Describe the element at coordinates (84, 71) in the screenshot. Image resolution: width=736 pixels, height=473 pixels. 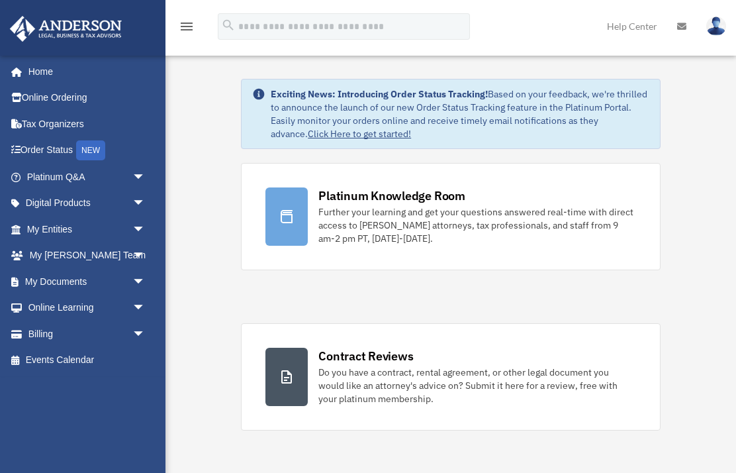
I see `a: Home` at that location.